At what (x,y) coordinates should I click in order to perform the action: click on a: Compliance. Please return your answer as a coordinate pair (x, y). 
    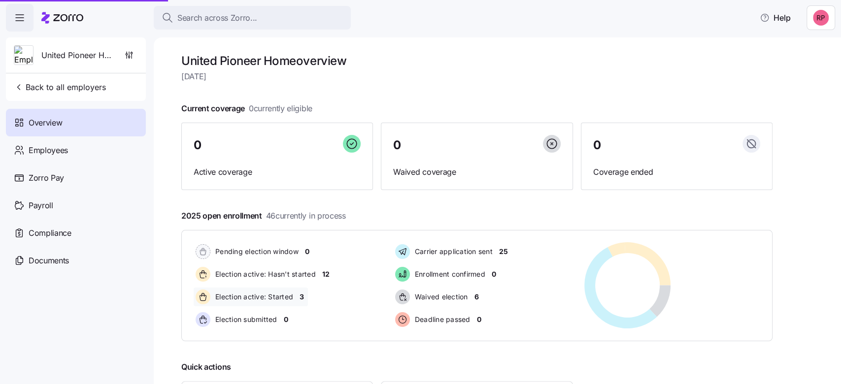
    Looking at the image, I should click on (76, 233).